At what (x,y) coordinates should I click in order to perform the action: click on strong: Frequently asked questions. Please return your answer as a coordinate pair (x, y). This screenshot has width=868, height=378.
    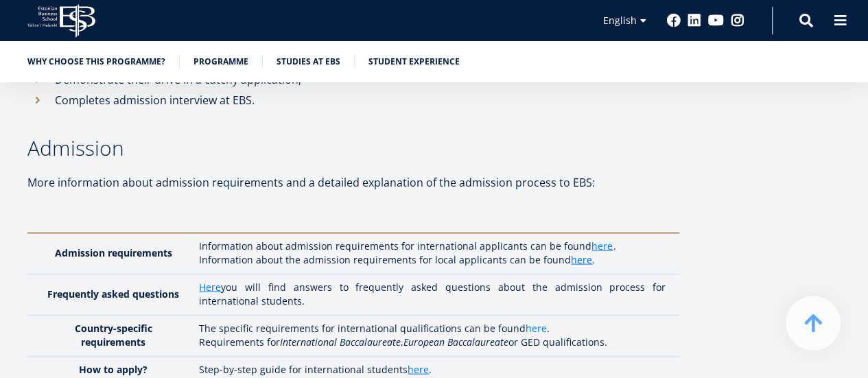
    Looking at the image, I should click on (113, 293).